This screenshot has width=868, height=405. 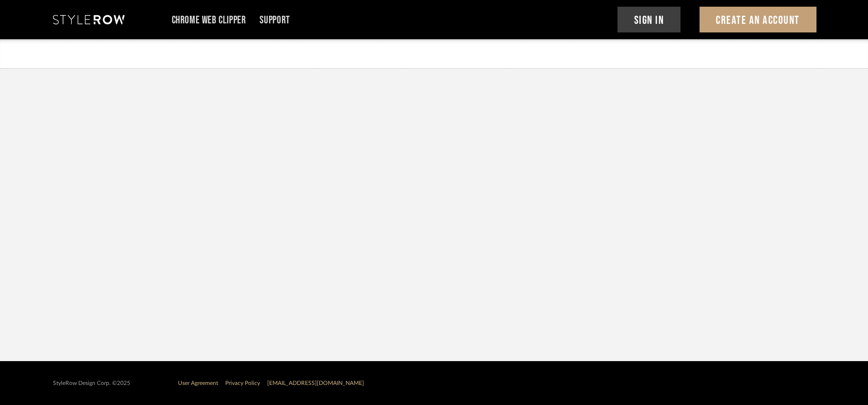 I want to click on a: User Agreement, so click(x=198, y=383).